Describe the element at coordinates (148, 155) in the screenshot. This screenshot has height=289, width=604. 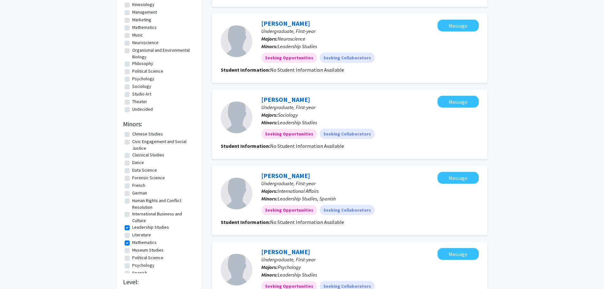
I see `label: Classical Studies` at that location.